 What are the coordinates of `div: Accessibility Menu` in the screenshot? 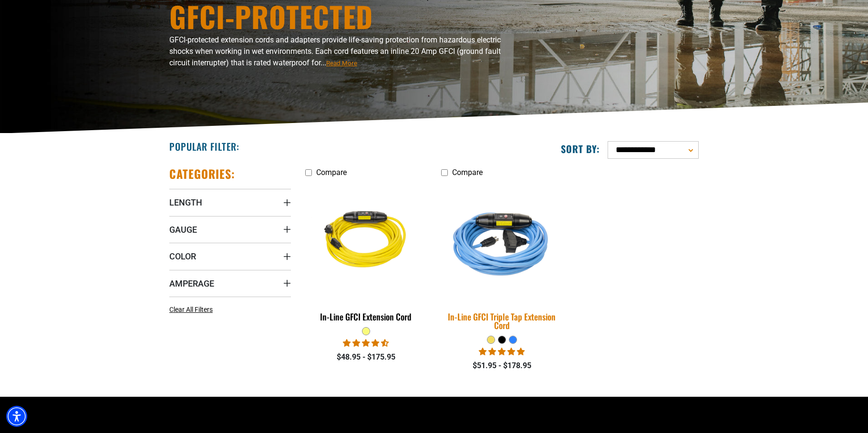 It's located at (17, 416).